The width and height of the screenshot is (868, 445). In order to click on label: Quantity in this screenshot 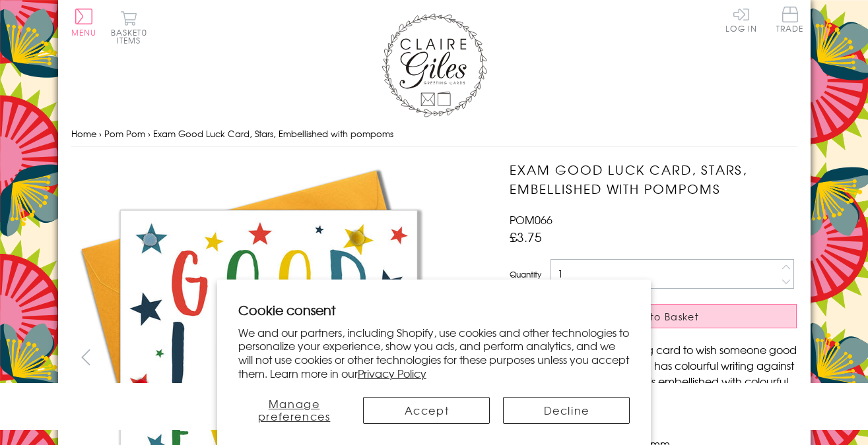, I will do `click(525, 274)`.